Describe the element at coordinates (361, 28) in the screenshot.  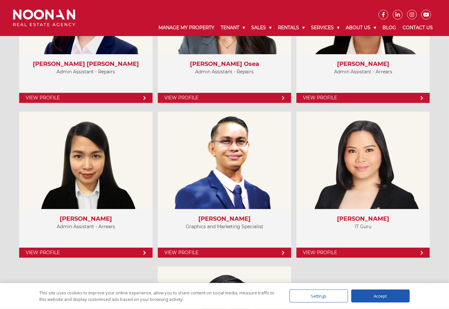
I see `a: About Us` at that location.